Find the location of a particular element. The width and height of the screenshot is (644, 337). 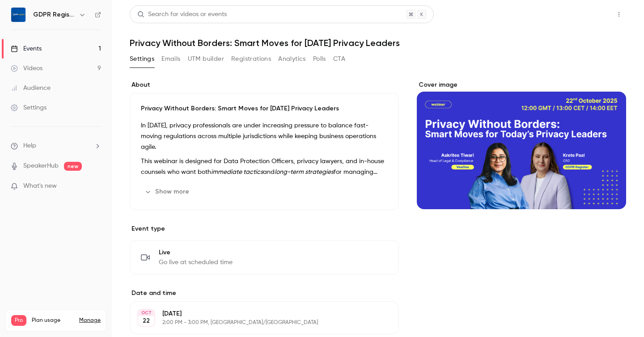

button: Settings is located at coordinates (141, 59).